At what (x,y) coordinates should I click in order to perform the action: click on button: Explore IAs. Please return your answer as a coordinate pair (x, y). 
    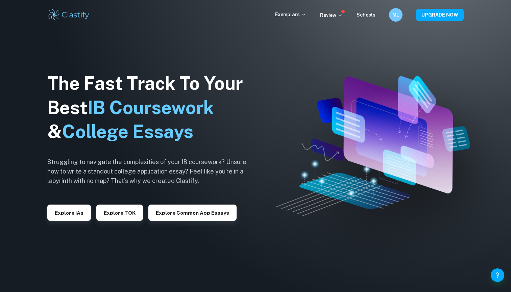
    Looking at the image, I should click on (69, 213).